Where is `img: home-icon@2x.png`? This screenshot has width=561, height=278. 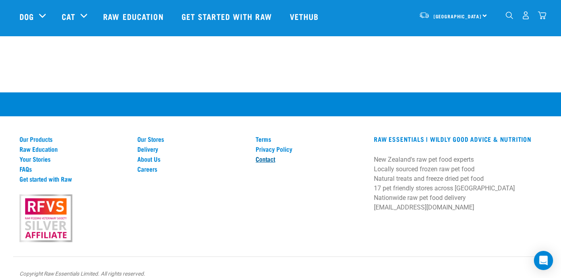
img: home-icon@2x.png is located at coordinates (542, 15).